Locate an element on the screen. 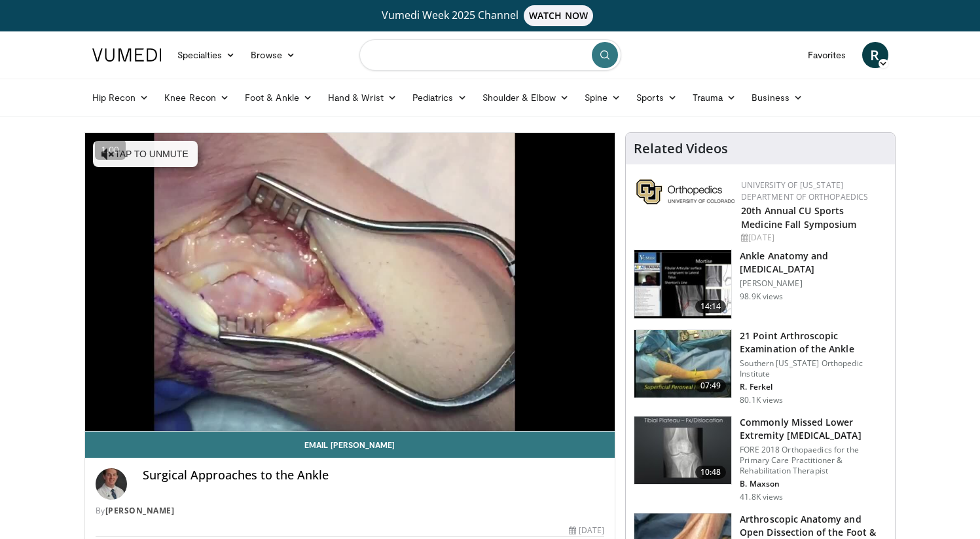 This screenshot has height=539, width=980. h4: Related Videos is located at coordinates (681, 148).